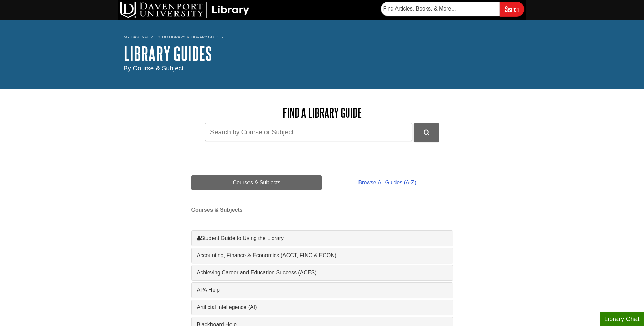 This screenshot has height=326, width=644. I want to click on form: Searches DU Library's articles, books, and more, so click(452, 9).